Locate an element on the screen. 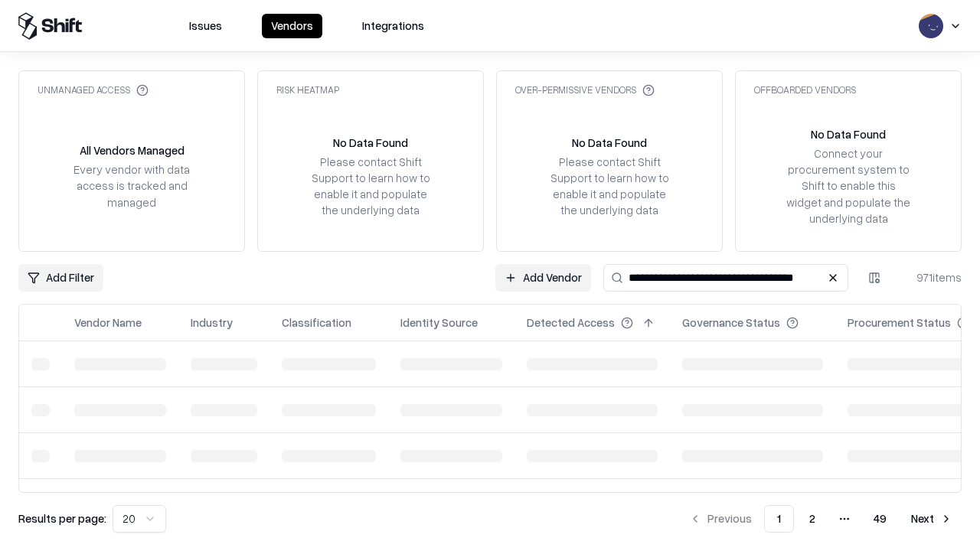 This screenshot has height=551, width=980. p: Results per page: is located at coordinates (62, 519).